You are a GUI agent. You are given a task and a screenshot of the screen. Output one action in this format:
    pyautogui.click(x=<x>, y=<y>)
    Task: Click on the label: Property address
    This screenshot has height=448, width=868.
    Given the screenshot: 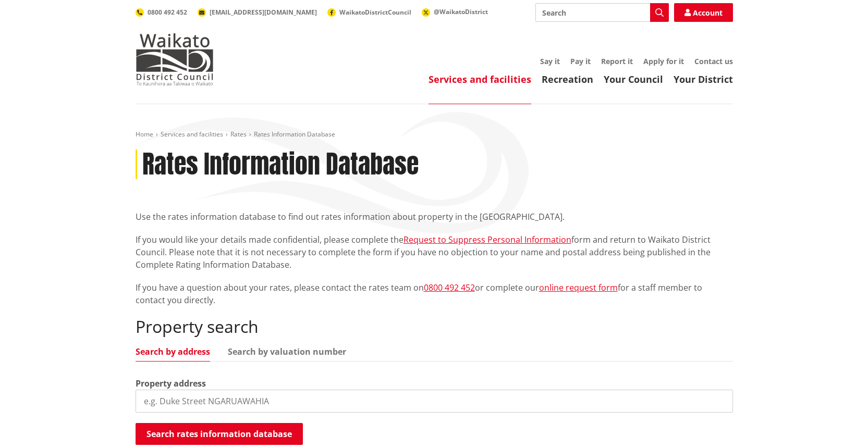 What is the action you would take?
    pyautogui.click(x=171, y=384)
    